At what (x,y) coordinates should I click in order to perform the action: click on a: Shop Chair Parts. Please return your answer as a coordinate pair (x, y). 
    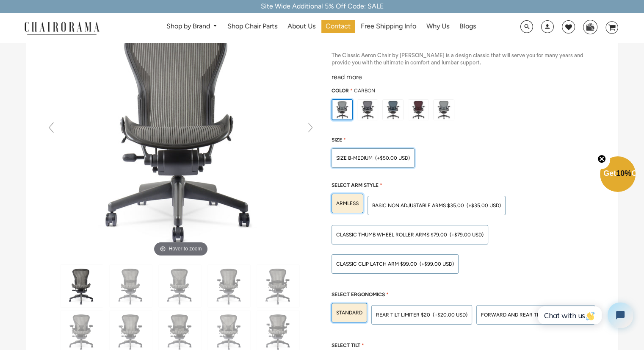
    Looking at the image, I should click on (252, 26).